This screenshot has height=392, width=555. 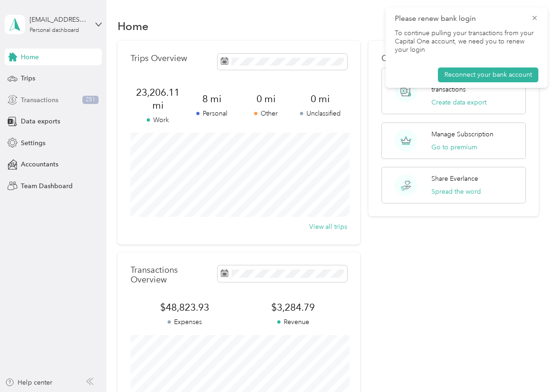 What do you see at coordinates (157, 120) in the screenshot?
I see `p: Work` at bounding box center [157, 120].